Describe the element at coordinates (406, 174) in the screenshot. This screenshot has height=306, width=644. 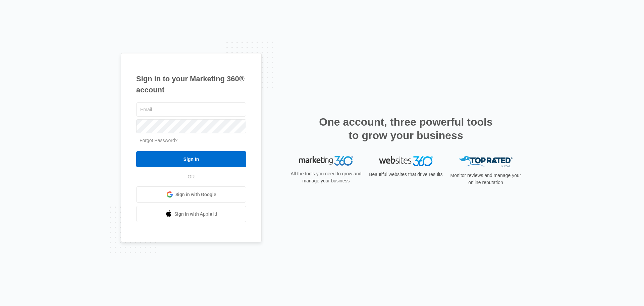
I see `p: Beautiful websites that drive results` at that location.